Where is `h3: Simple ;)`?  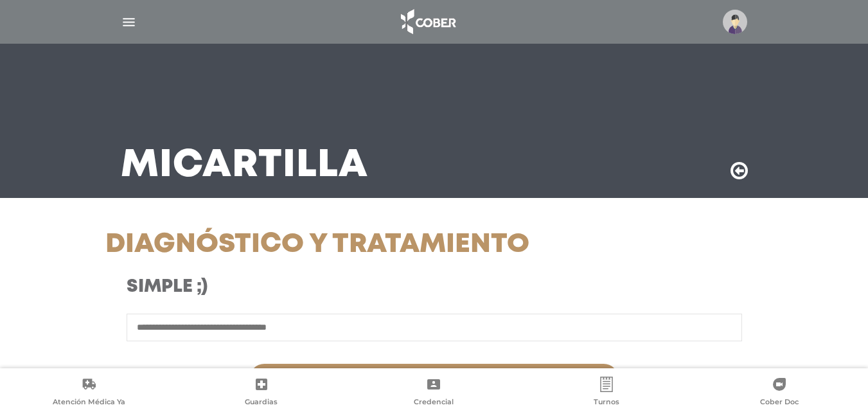
h3: Simple ;) is located at coordinates (321, 287).